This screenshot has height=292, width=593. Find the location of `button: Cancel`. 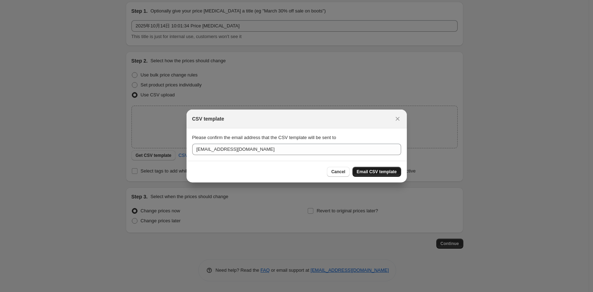

button: Cancel is located at coordinates (338, 172).